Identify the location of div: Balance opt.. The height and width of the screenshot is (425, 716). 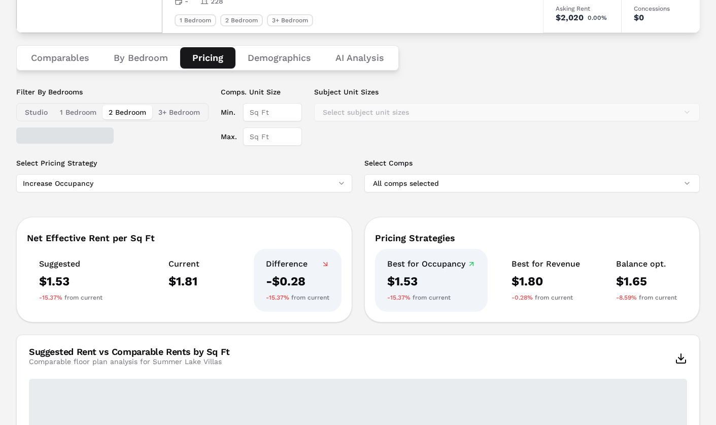
(646, 264).